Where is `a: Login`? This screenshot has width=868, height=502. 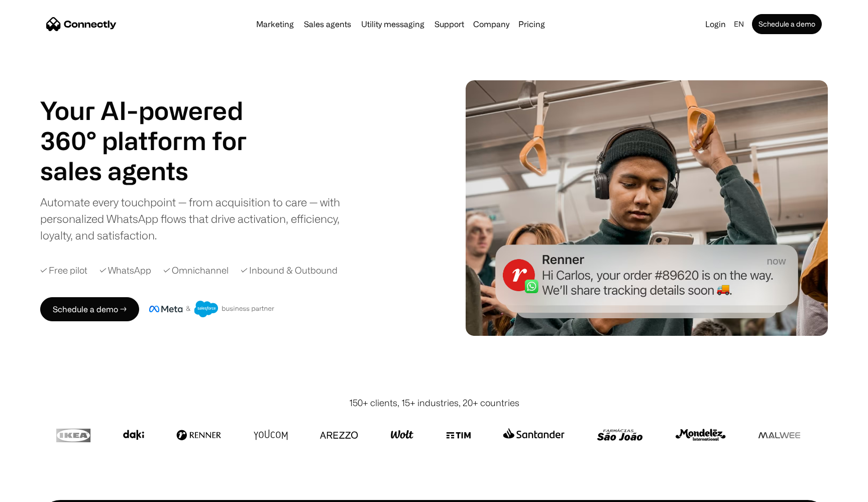
a: Login is located at coordinates (715, 24).